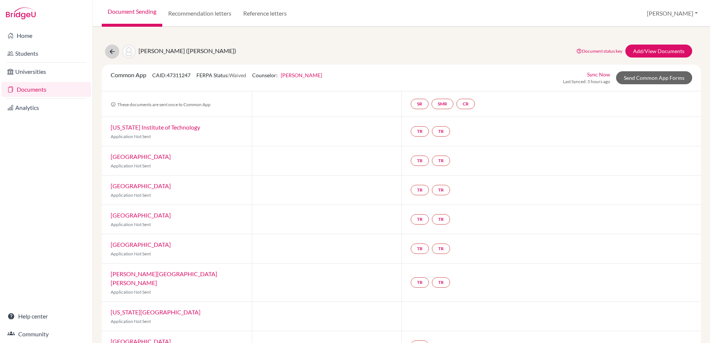 The width and height of the screenshot is (710, 343). Describe the element at coordinates (46, 72) in the screenshot. I see `a: Universities` at that location.